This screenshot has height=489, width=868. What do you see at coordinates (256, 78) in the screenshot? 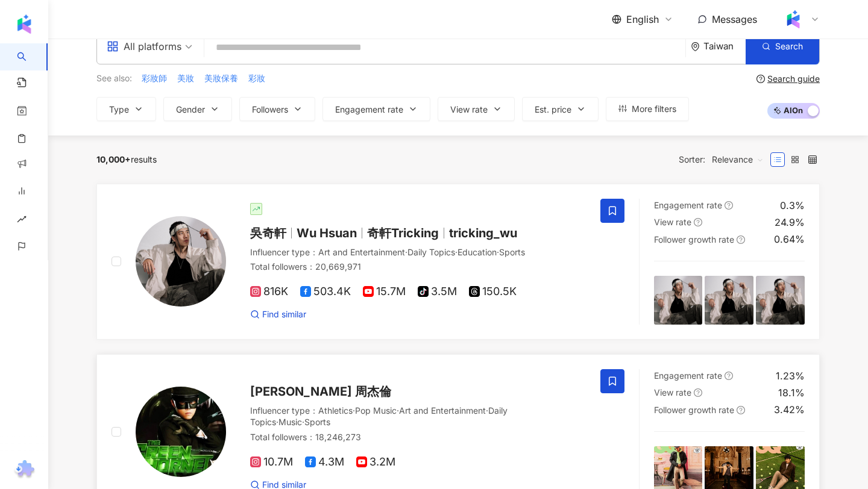
I see `span: 彩妝` at bounding box center [256, 78].